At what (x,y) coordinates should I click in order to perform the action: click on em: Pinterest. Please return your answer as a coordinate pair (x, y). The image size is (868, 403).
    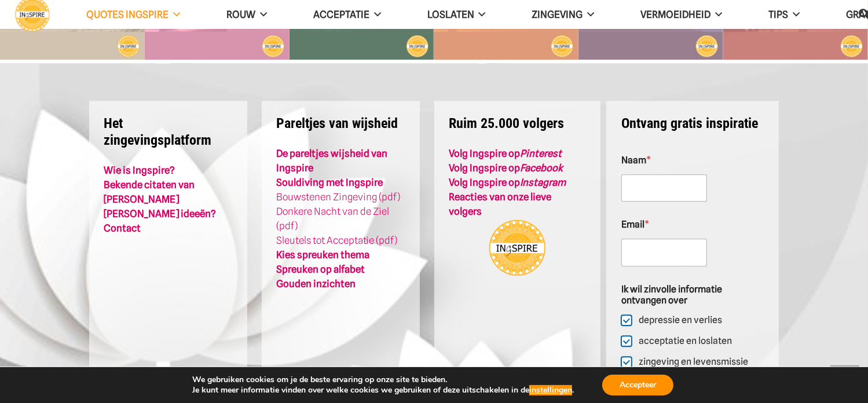
    Looking at the image, I should click on (541, 154).